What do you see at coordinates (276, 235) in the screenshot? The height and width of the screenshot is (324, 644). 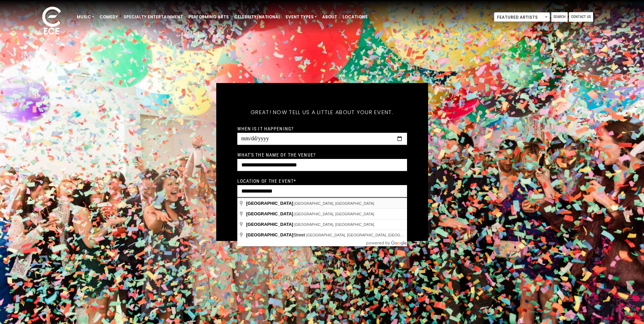 I see `span: Street` at bounding box center [276, 235].